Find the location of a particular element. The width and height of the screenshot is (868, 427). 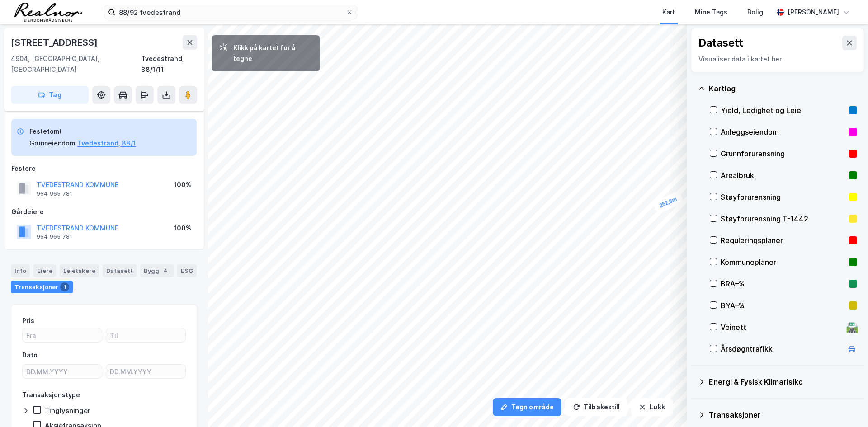

div: Visualiser data i kartet her. is located at coordinates (777, 59).